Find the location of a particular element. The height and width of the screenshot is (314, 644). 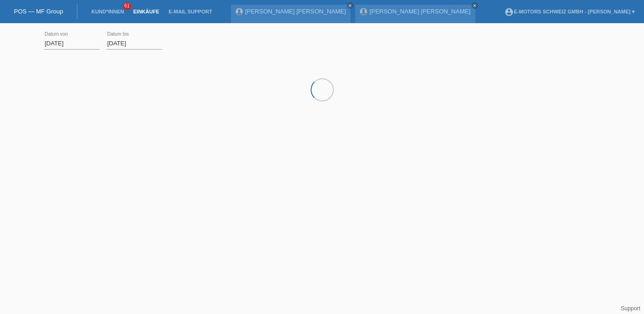

a: Support is located at coordinates (631, 309).